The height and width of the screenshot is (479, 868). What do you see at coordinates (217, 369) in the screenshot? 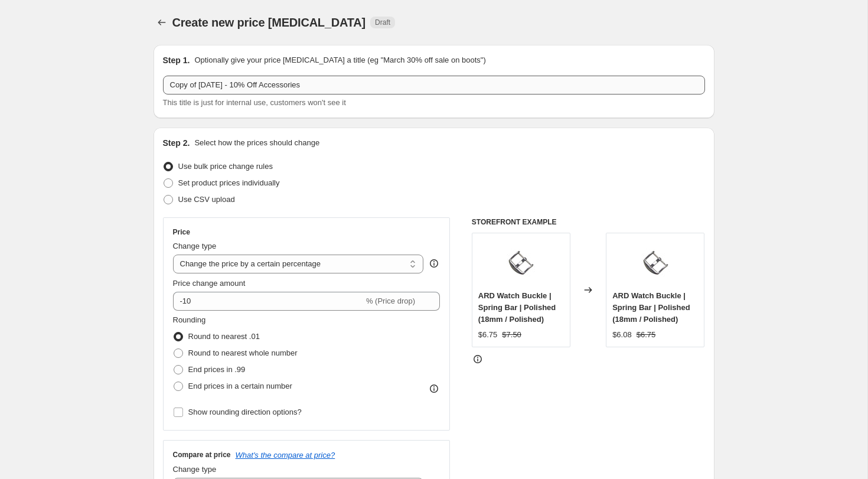
I see `span: End prices in .99` at bounding box center [217, 369].